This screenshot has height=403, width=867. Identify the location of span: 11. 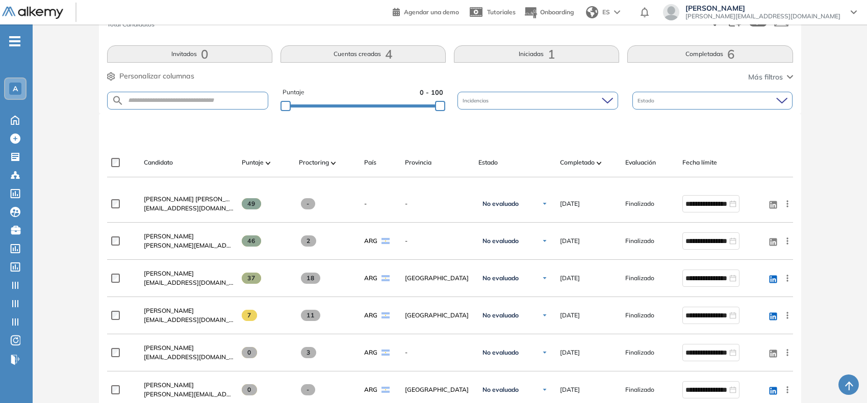
(310, 316).